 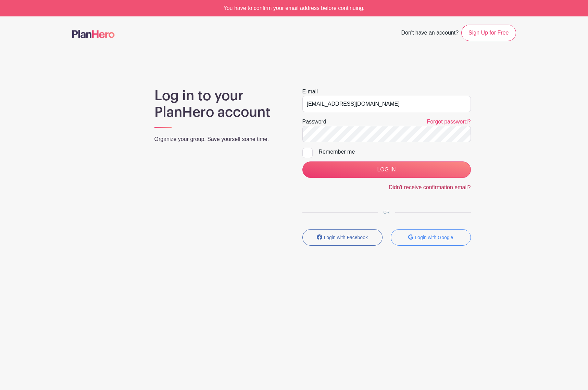 What do you see at coordinates (220, 140) in the screenshot?
I see `p: Organize your group. Save yourself some time.` at bounding box center [220, 140].